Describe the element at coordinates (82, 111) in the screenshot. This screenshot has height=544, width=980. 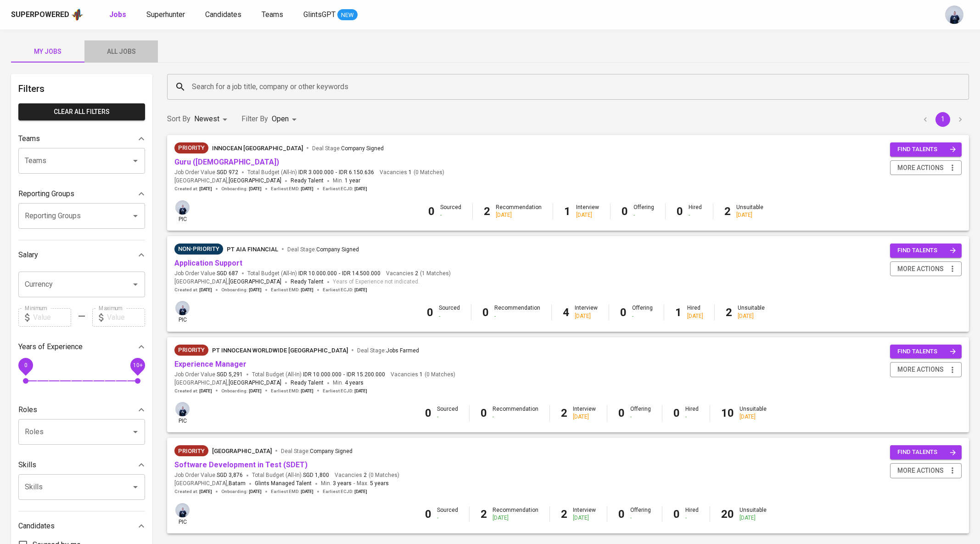
I see `button: Clear All filters` at that location.